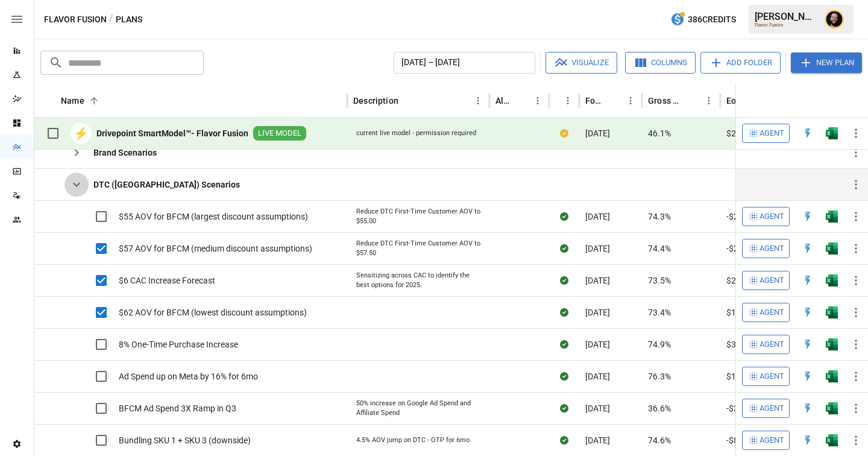 The width and height of the screenshot is (868, 456). Describe the element at coordinates (503, 100) in the screenshot. I see `div: Alerts` at that location.